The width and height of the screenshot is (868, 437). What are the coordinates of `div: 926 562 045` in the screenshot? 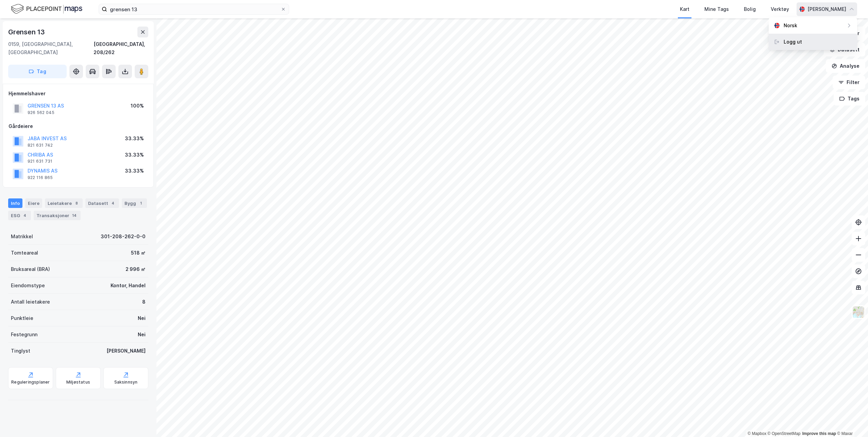 It's located at (41, 113).